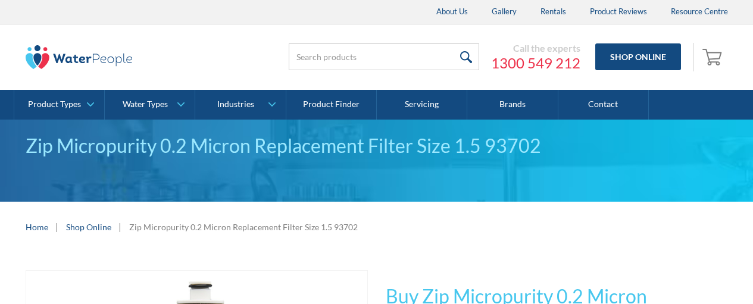  Describe the element at coordinates (536, 63) in the screenshot. I see `a: 1300 549 212` at that location.